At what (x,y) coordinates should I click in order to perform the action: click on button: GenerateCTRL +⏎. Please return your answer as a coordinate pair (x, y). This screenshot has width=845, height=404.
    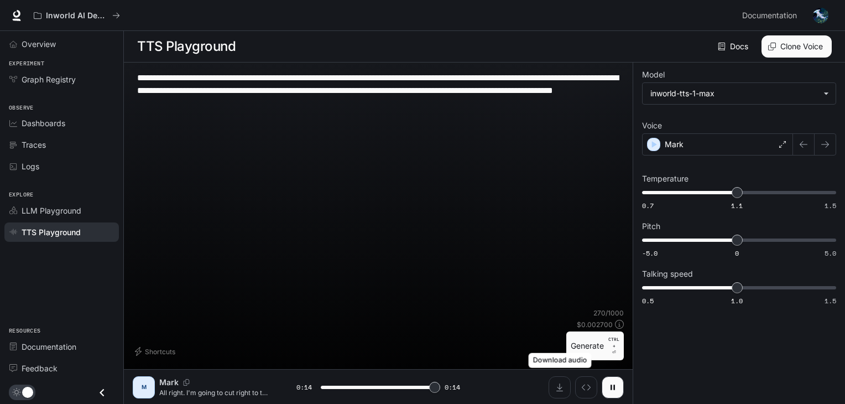
    Looking at the image, I should click on (595, 346).